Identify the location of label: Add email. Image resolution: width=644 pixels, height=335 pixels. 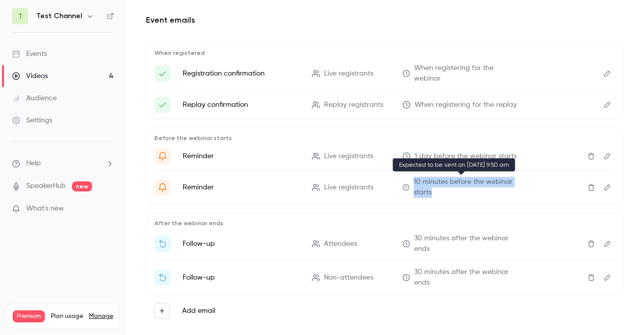
(199, 311).